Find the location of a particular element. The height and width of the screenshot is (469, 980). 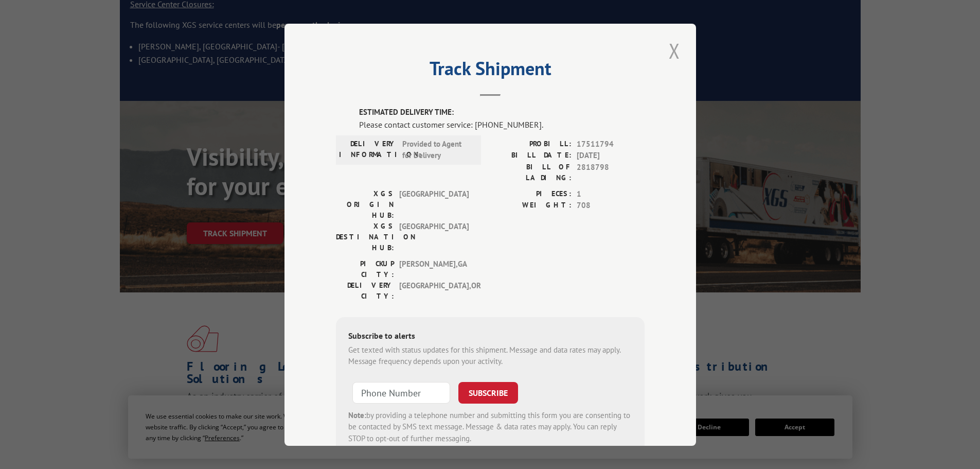

label: DELIVERY INFORMATION: is located at coordinates (368, 149).